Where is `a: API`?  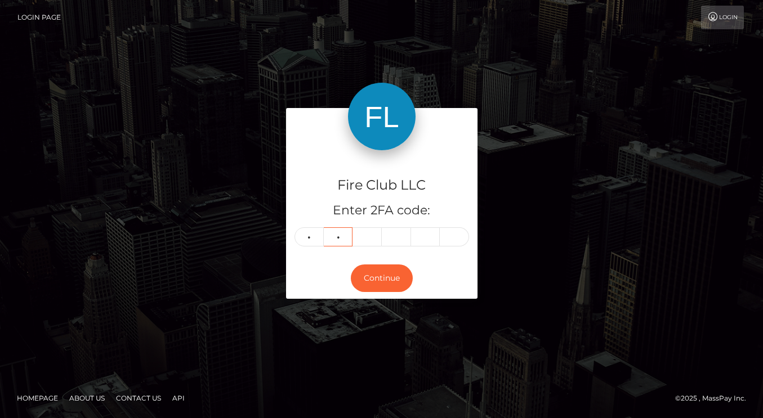 a: API is located at coordinates (178, 398).